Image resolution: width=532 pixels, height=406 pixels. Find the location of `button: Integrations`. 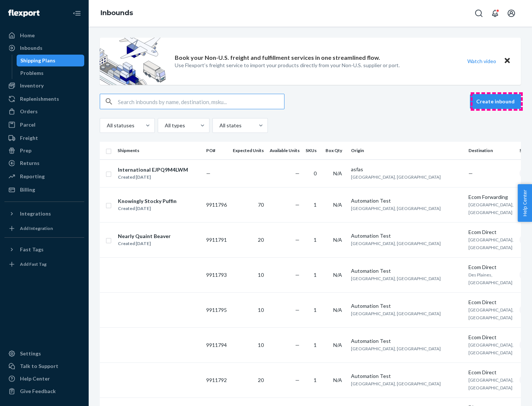

button: Integrations is located at coordinates (44, 214).